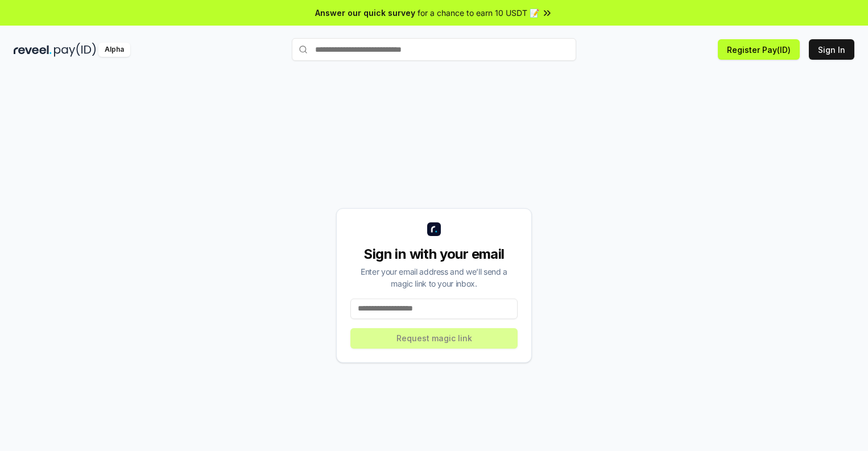  I want to click on span: Answer our quick survey, so click(365, 12).